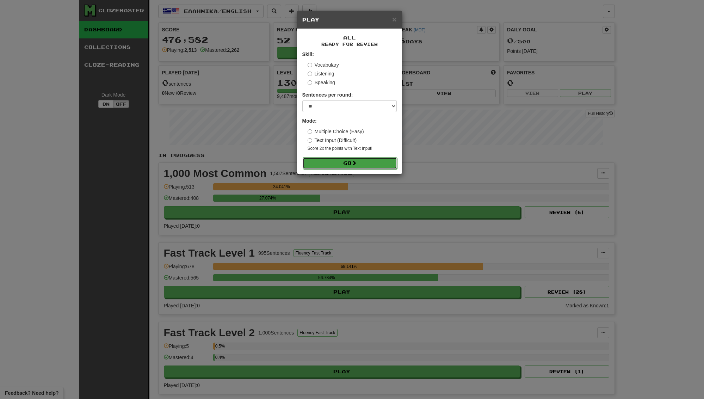  What do you see at coordinates (321, 82) in the screenshot?
I see `label: Speaking` at bounding box center [321, 82].